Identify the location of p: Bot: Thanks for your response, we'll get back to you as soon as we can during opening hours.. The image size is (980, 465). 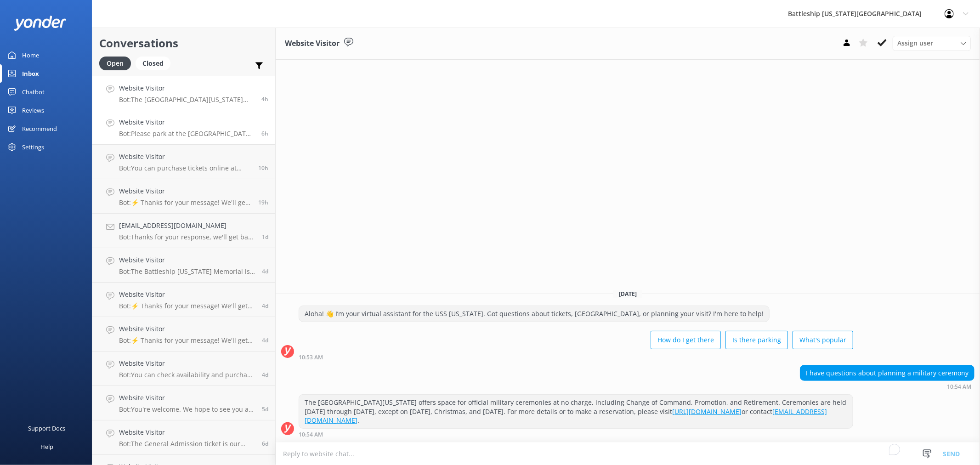
(187, 237).